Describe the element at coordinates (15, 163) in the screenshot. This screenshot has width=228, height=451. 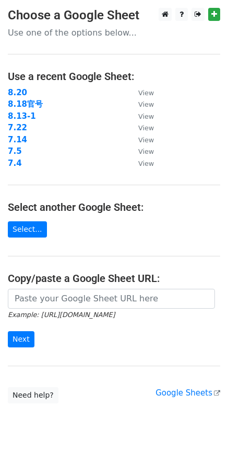
I see `a: 7.4` at that location.